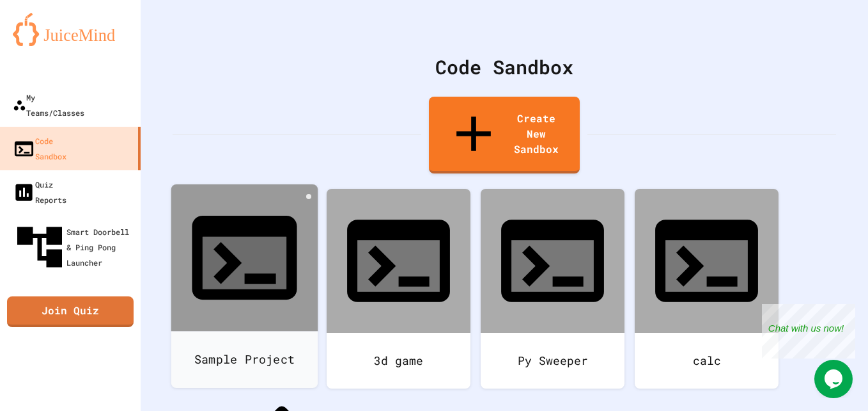  What do you see at coordinates (74, 247) in the screenshot?
I see `div: Smart Doorbell & Ping Pong Launcher` at bounding box center [74, 247].